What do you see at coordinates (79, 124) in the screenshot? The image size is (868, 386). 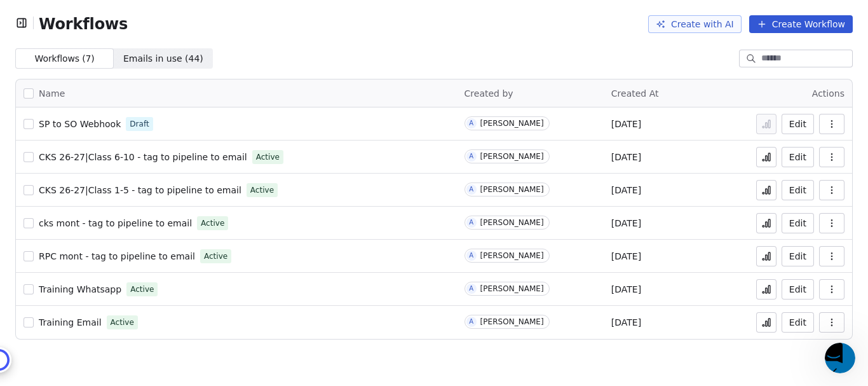 I see `span: SP to SO Webhook` at bounding box center [79, 124].